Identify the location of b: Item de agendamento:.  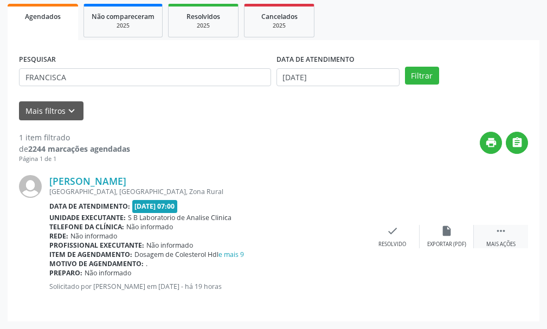
(90, 254).